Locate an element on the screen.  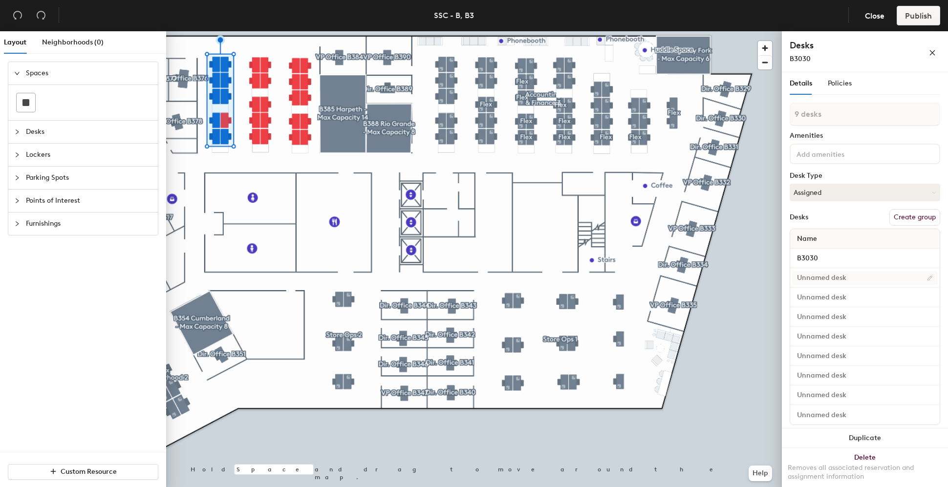
span: Lockers is located at coordinates (89, 155).